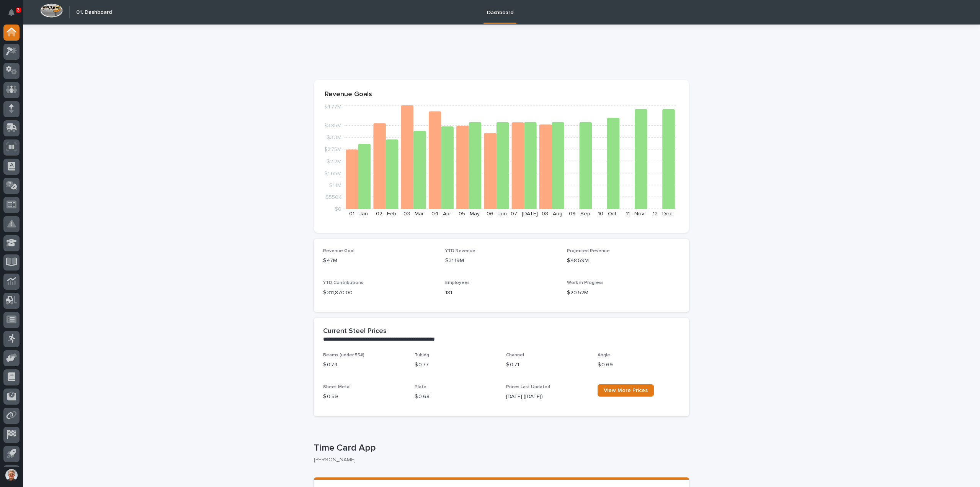 This screenshot has width=980, height=487. I want to click on p: $ 0.68, so click(455, 397).